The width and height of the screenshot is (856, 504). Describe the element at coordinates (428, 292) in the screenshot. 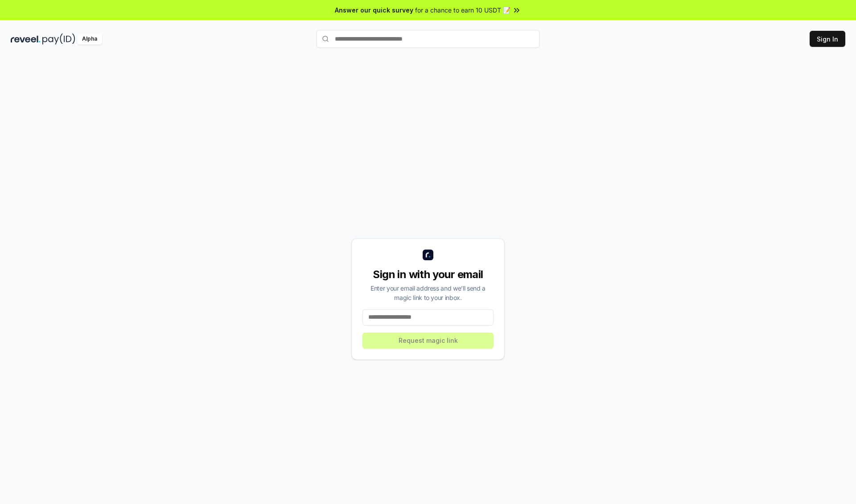

I see `div: Enter your email address and we’ll send a magic link to your inbox.` at that location.